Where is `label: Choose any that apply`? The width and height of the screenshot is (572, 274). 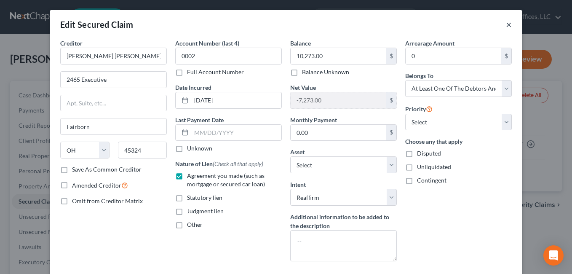
label: Choose any that apply is located at coordinates (458, 141).